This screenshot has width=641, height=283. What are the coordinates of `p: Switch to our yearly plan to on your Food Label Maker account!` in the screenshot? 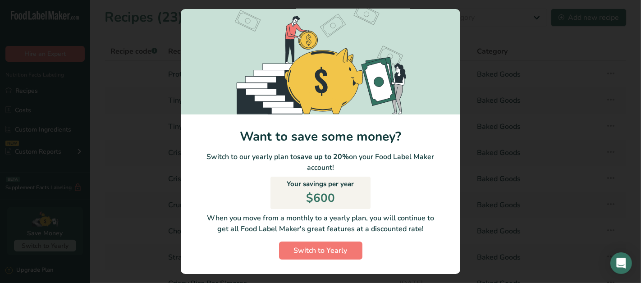 It's located at (320, 162).